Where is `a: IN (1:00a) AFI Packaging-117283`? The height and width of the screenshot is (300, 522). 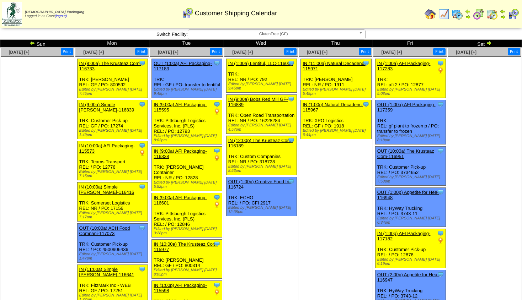
a: IN (1:00a) AFI Packaging-117283 is located at coordinates (404, 66).